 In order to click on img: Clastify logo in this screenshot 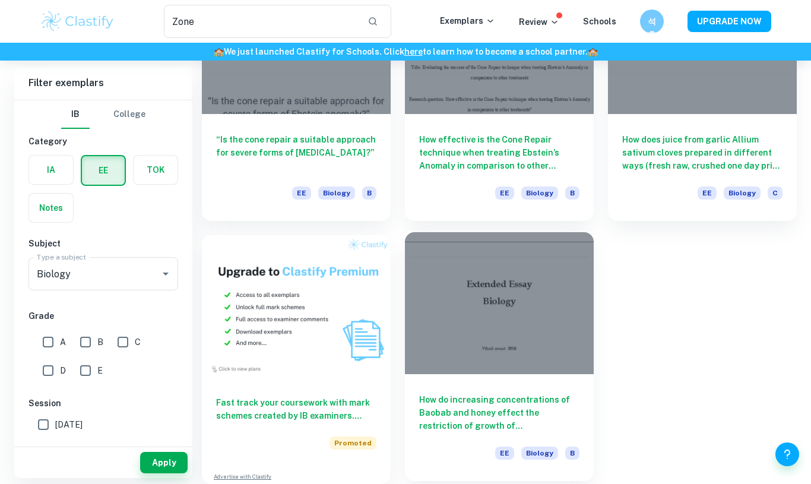, I will do `click(77, 21)`.